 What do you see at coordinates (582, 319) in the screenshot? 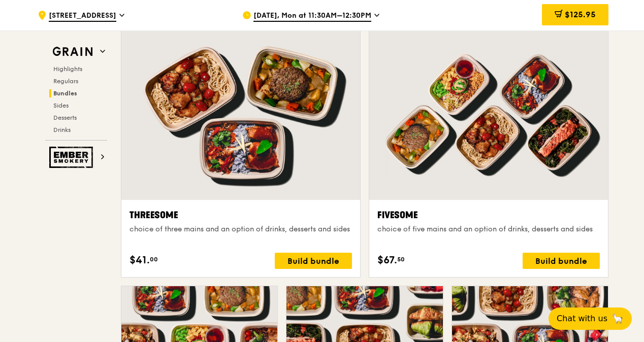
I see `span: Chat with us` at bounding box center [582, 319].